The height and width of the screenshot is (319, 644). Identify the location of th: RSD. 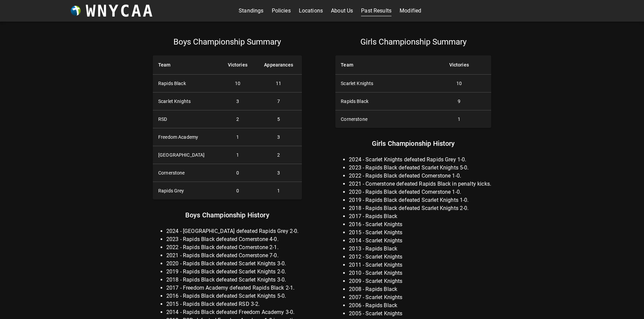
(186, 119).